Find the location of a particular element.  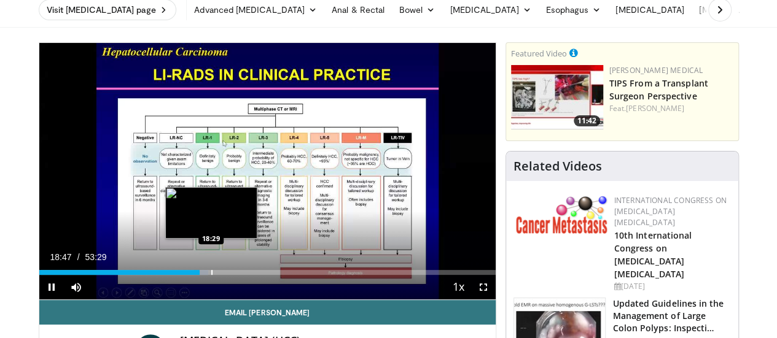

div: Feat. is located at coordinates (671, 109).